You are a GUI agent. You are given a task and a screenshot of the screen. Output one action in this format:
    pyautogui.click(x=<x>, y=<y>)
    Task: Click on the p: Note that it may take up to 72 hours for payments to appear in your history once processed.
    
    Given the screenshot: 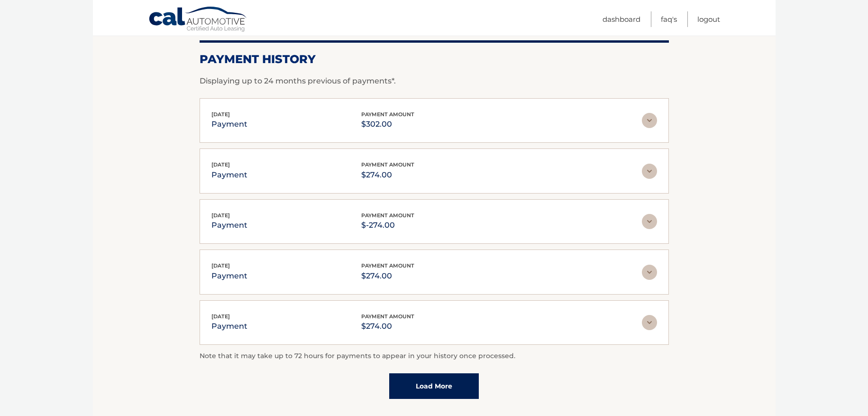 What is the action you would take?
    pyautogui.click(x=434, y=356)
    